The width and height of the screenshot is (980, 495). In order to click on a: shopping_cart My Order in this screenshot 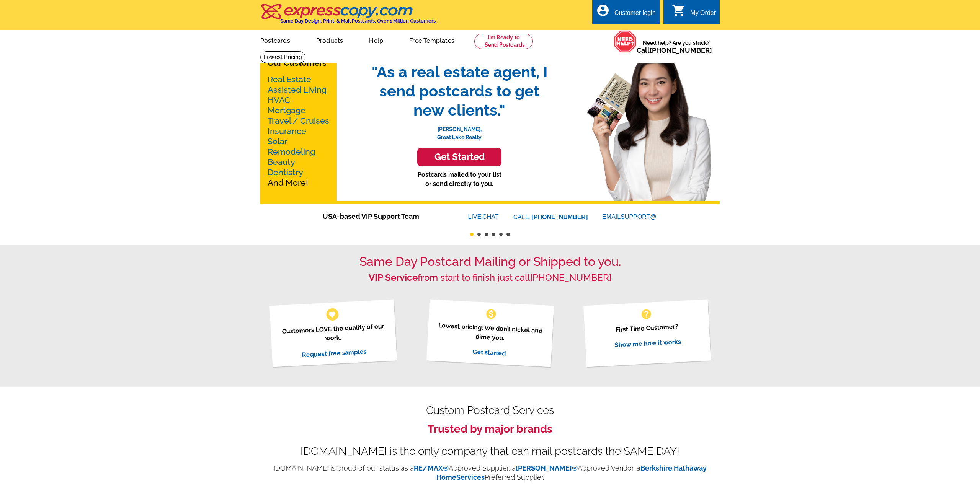, I will do `click(694, 13)`.